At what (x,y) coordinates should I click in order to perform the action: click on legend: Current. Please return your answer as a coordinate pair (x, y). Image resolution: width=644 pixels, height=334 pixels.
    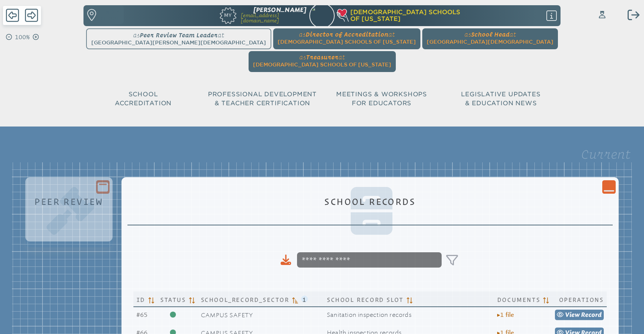
    Looking at the image, I should click on (606, 154).